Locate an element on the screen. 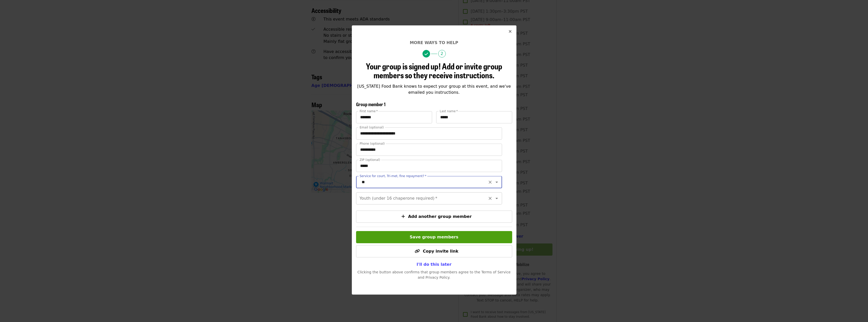  button: Copy invite link is located at coordinates (434, 251).